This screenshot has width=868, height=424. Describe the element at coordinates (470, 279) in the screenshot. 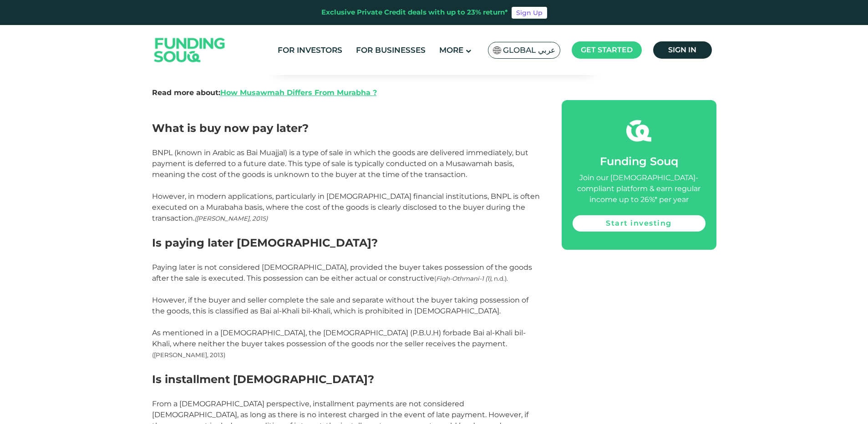

I see `span: ( , n.d.)` at that location.